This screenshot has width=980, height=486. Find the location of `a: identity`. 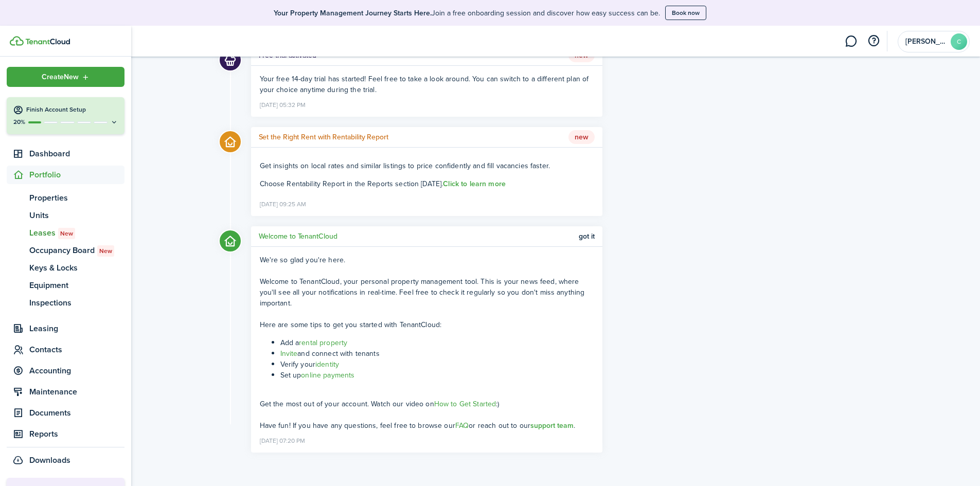

a: identity is located at coordinates (327, 364).